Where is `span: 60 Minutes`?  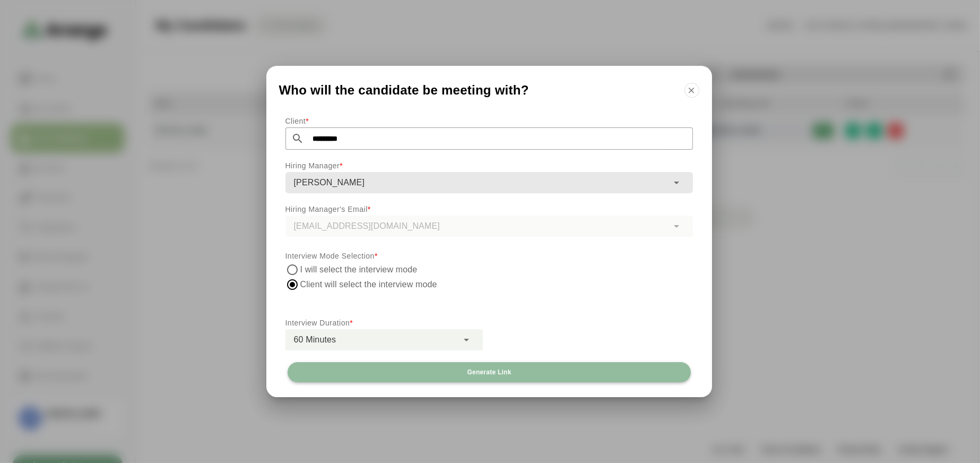 span: 60 Minutes is located at coordinates (315, 340).